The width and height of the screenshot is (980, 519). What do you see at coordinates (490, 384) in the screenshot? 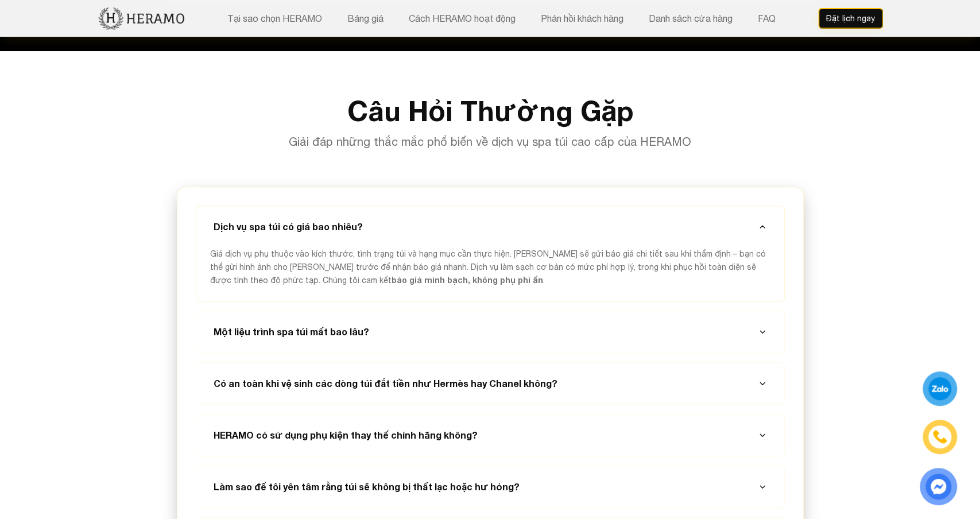
I see `button: Có an toàn khi vệ sinh các dòng túi đắt tiền như Hermès hay Chanel không?` at bounding box center [490, 384].